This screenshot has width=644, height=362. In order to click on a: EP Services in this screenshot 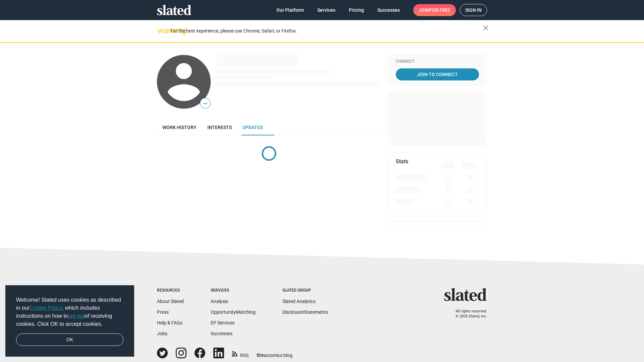, I will do `click(223, 323)`.